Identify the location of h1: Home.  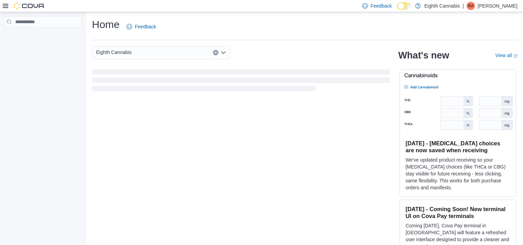
(106, 25).